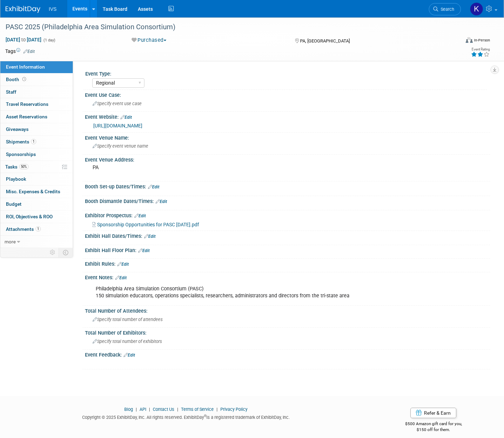 This screenshot has height=438, width=504. I want to click on span: Budget, so click(14, 204).